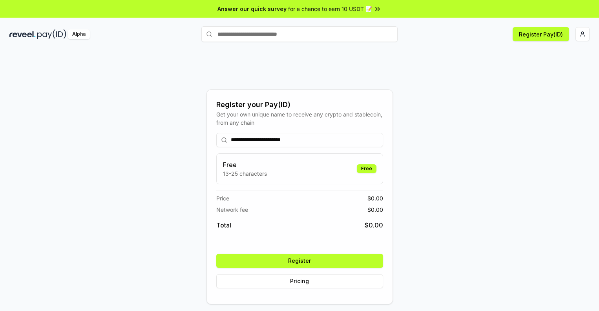 The image size is (599, 311). What do you see at coordinates (299, 261) in the screenshot?
I see `button: Register` at bounding box center [299, 261].